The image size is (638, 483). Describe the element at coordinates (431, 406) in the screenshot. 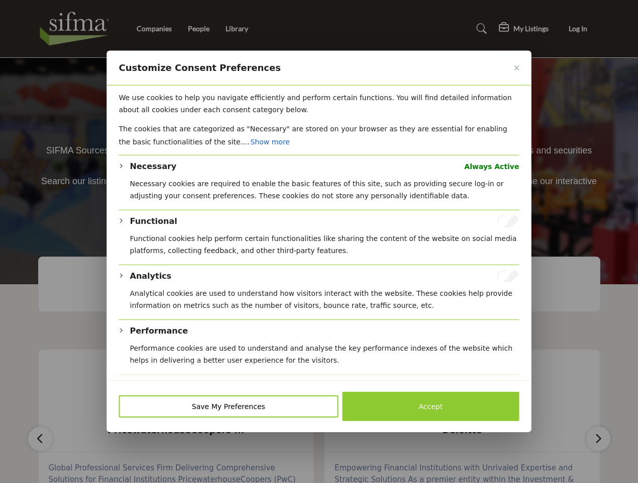

I see `button: Accept` at that location.